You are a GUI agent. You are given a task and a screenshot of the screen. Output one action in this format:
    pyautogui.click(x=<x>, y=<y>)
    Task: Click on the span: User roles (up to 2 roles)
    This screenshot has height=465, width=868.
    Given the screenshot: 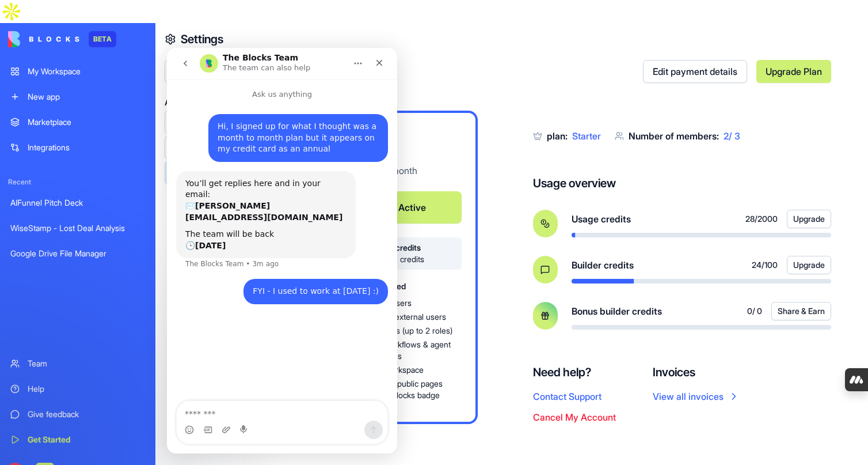 What is the action you would take?
    pyautogui.click(x=408, y=331)
    